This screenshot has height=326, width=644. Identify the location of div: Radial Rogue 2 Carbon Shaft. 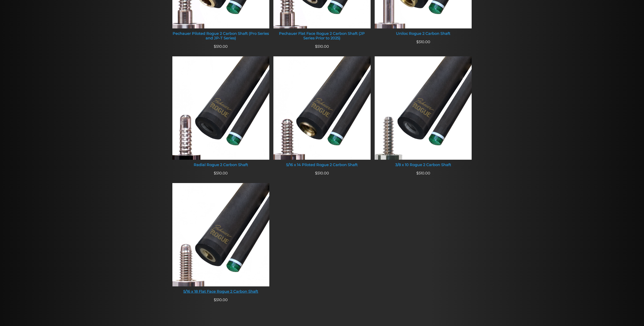
(221, 165).